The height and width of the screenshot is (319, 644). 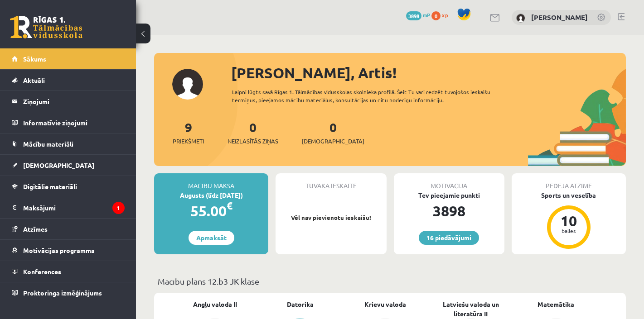 I want to click on span: Motivācijas programma, so click(x=59, y=250).